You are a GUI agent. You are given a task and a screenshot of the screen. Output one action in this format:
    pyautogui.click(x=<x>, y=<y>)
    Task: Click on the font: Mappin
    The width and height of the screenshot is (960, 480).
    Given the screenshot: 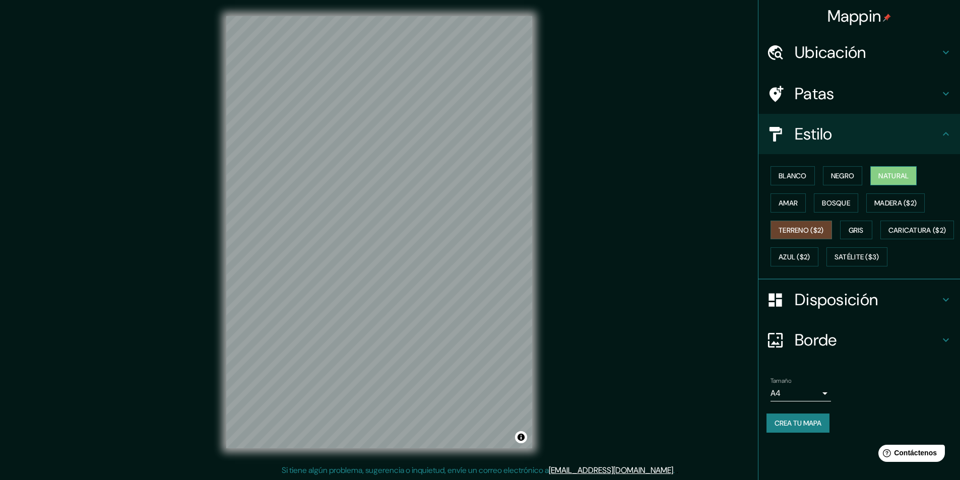 What is the action you would take?
    pyautogui.click(x=854, y=16)
    